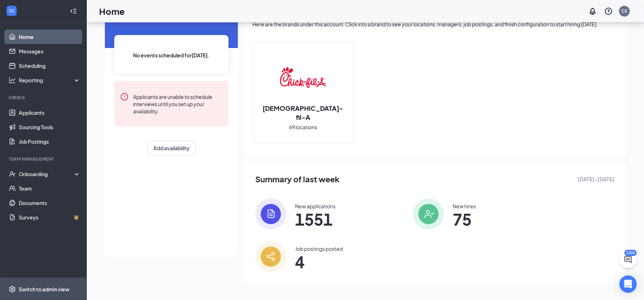 The width and height of the screenshot is (644, 300). What do you see at coordinates (319, 262) in the screenshot?
I see `span: 4` at bounding box center [319, 262].